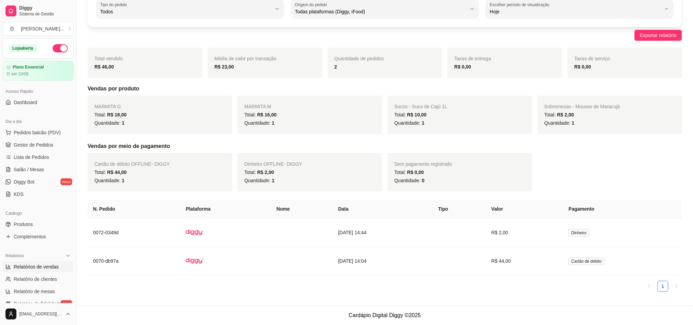  What do you see at coordinates (245, 59) in the screenshot?
I see `span: Média de valor por transação` at bounding box center [245, 59].